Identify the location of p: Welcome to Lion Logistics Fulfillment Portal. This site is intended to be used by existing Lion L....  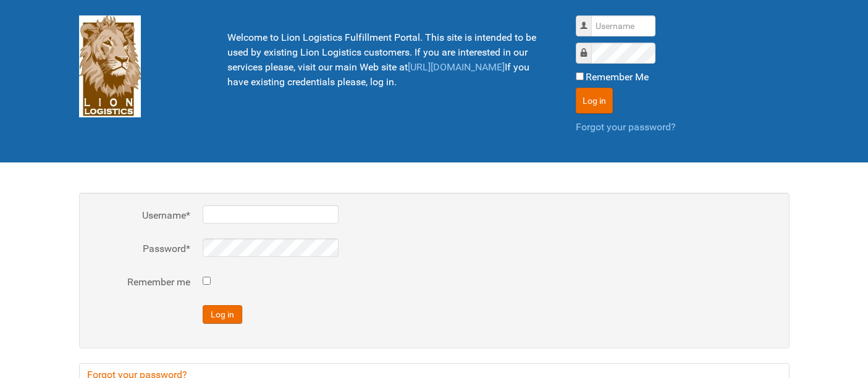
(386, 60).